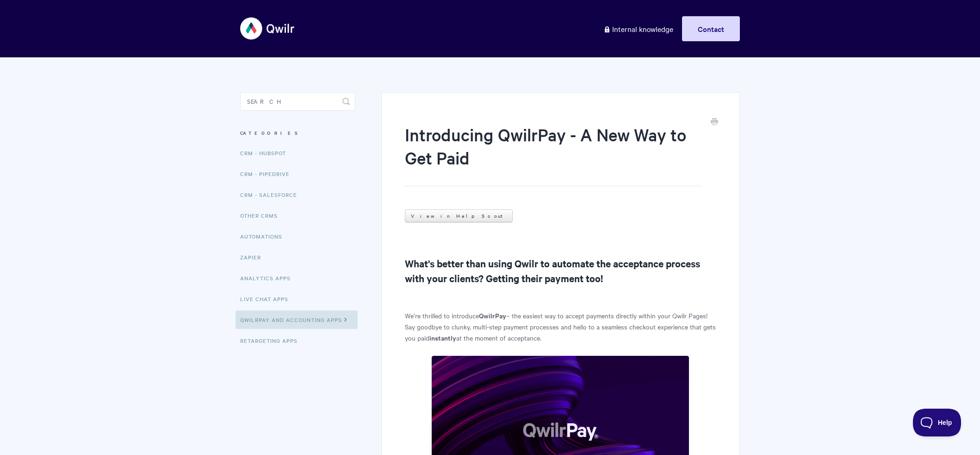 This screenshot has width=980, height=455. What do you see at coordinates (638, 29) in the screenshot?
I see `a: Internal knowledge` at bounding box center [638, 29].